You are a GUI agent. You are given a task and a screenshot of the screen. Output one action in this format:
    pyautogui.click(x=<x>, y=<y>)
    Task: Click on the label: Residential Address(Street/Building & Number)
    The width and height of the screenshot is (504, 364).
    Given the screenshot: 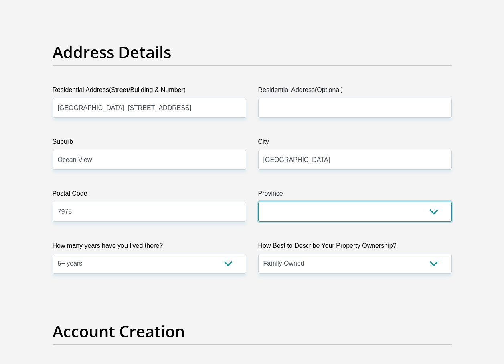 What is the action you would take?
    pyautogui.click(x=149, y=91)
    